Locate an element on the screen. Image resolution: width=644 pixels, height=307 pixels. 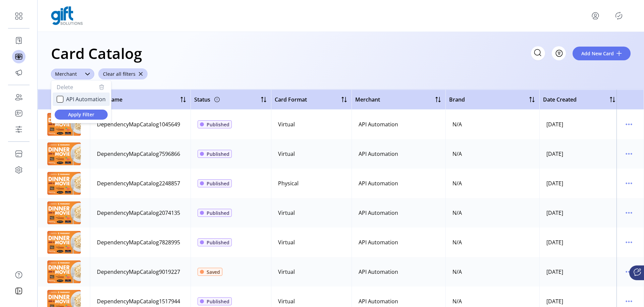
div: Physical is located at coordinates (288, 184).